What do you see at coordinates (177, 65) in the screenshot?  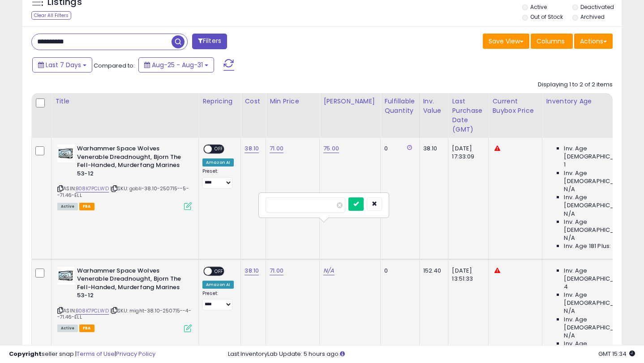 I see `span: Aug-25 - Aug-31` at bounding box center [177, 65].